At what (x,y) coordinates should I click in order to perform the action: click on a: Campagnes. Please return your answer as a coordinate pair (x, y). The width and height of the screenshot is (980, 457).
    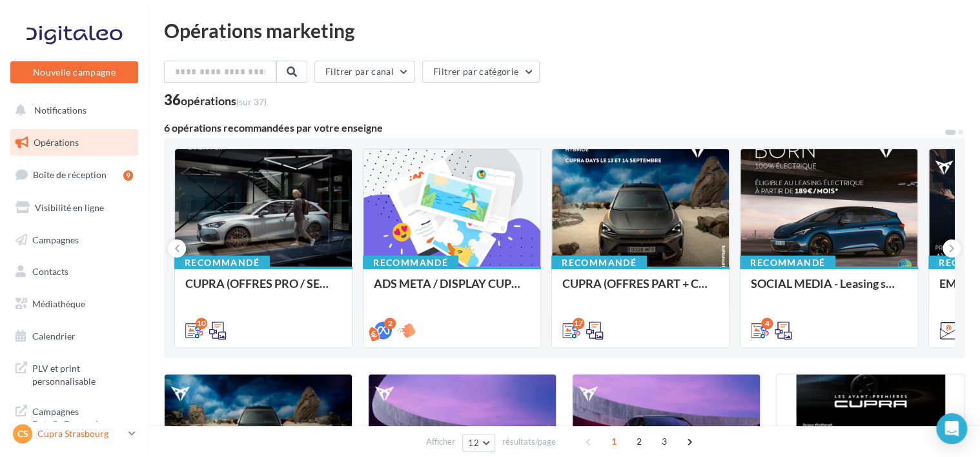
    Looking at the image, I should click on (74, 240).